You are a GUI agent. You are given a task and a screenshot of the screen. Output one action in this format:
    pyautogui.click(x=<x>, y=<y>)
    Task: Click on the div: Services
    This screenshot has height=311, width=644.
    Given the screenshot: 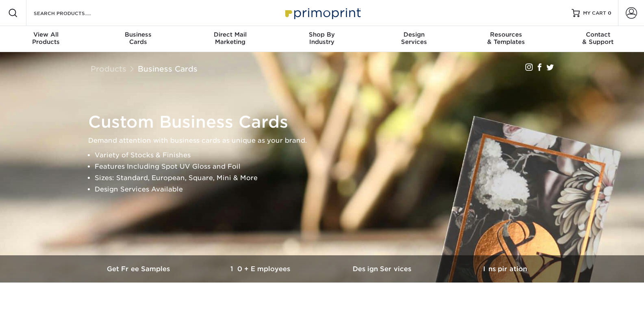 What is the action you would take?
    pyautogui.click(x=414, y=38)
    